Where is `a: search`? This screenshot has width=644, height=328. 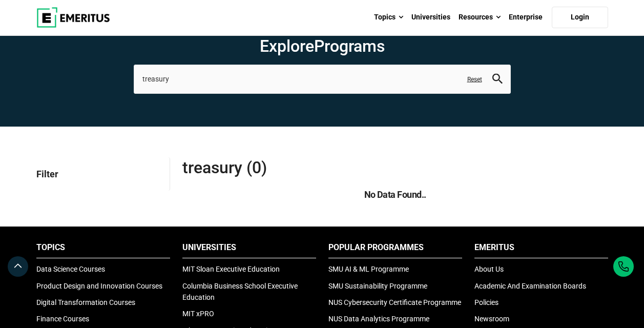 a: search is located at coordinates (498, 80).